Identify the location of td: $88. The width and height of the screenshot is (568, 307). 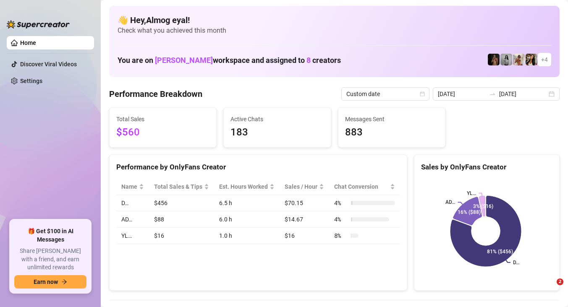
(181, 220).